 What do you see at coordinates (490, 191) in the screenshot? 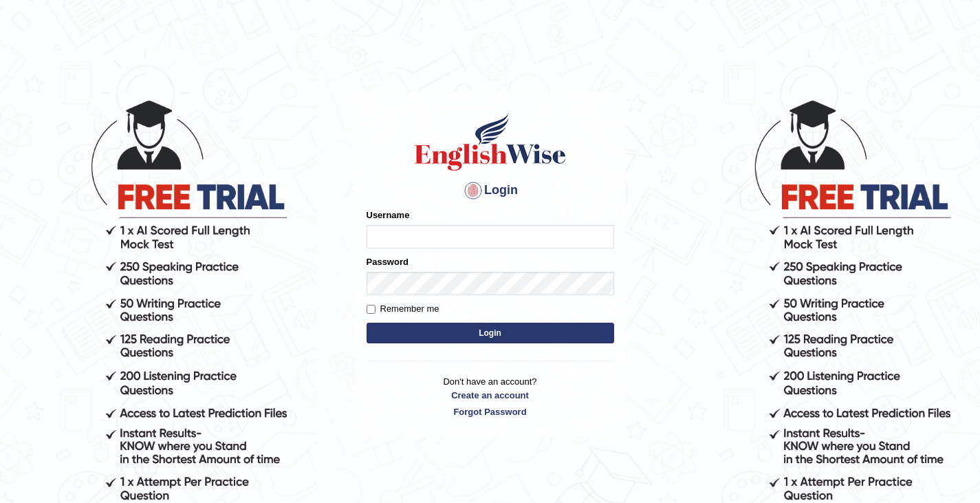
I see `h4: Login` at bounding box center [490, 191].